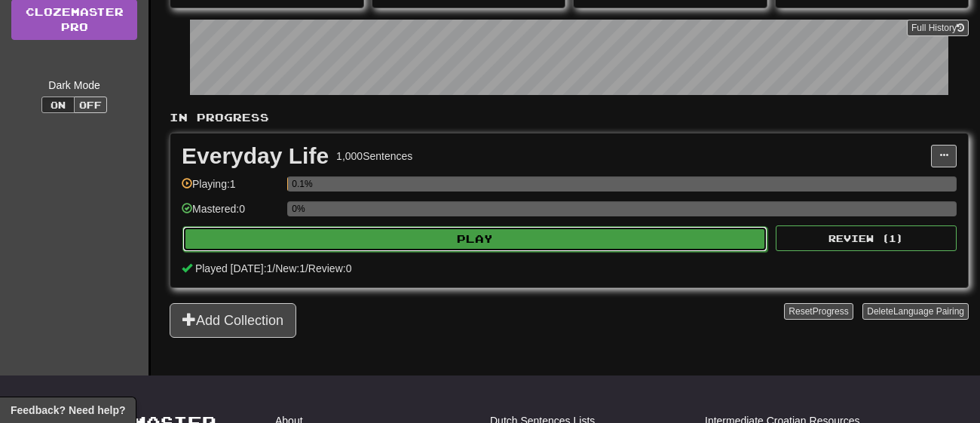 The width and height of the screenshot is (980, 423). Describe the element at coordinates (90, 105) in the screenshot. I see `button: Off` at that location.